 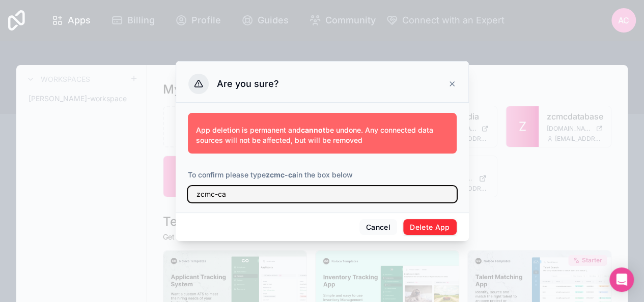 I want to click on button: Delete App, so click(x=430, y=227).